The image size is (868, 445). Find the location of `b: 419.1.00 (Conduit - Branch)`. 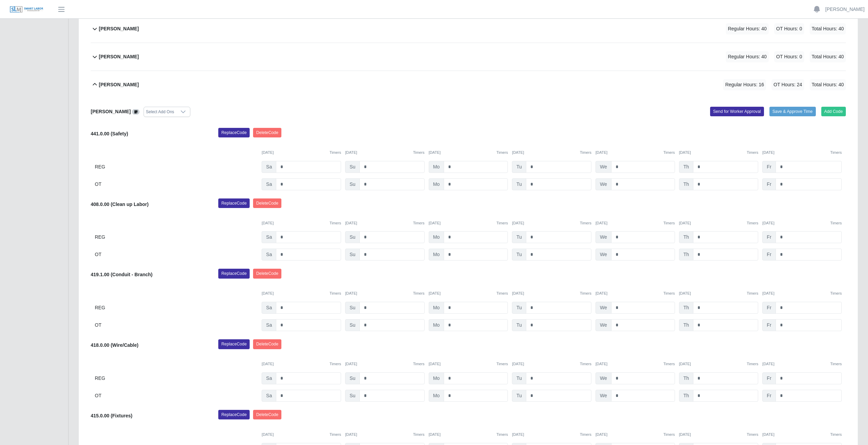

b: 419.1.00 (Conduit - Branch) is located at coordinates (122, 274).